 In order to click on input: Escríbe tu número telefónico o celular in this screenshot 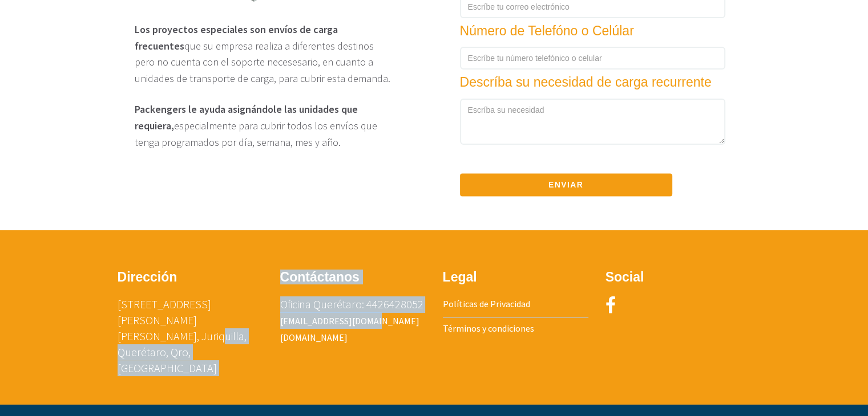, I will do `click(592, 58)`.